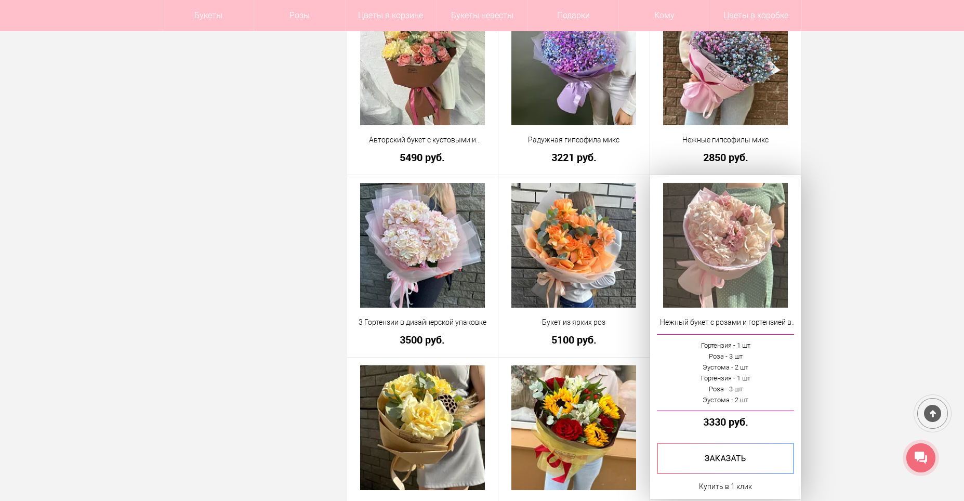 The height and width of the screenshot is (501, 964). What do you see at coordinates (726, 322) in the screenshot?
I see `span: Нежный букет с розами и гортензией в упаковке` at bounding box center [726, 322].